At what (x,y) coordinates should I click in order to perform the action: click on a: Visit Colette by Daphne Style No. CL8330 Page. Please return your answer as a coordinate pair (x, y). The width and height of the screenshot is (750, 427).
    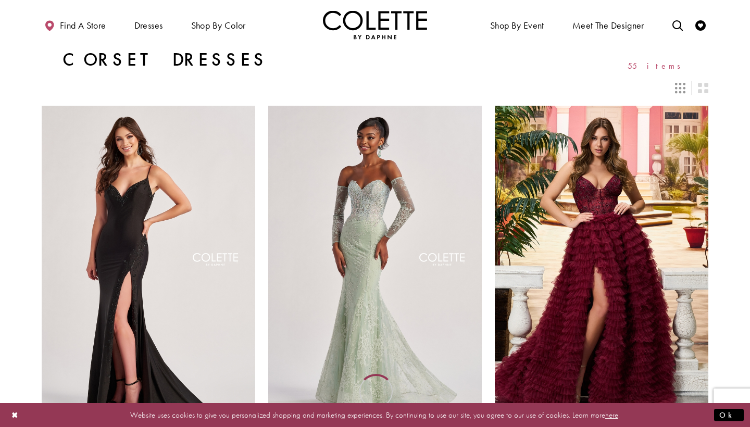
    Looking at the image, I should click on (601, 261).